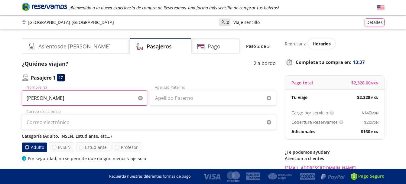  I want to click on div: 17, so click(61, 77).